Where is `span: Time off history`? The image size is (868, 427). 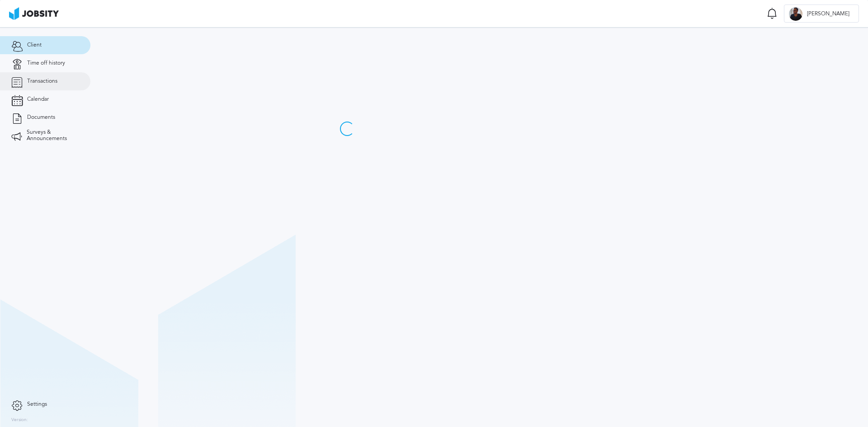 span: Time off history is located at coordinates (46, 63).